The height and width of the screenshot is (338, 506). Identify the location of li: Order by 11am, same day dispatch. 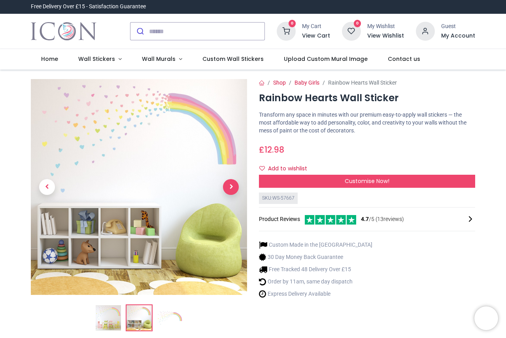
(315, 281).